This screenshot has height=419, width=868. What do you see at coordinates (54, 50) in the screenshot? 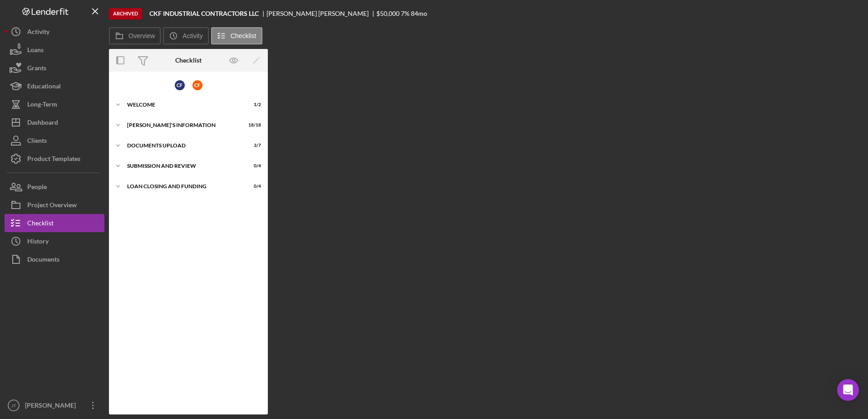
I see `a: Loans` at bounding box center [54, 50].